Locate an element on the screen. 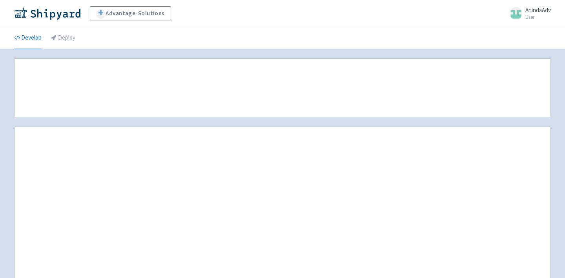  img: Shipyard logo is located at coordinates (47, 13).